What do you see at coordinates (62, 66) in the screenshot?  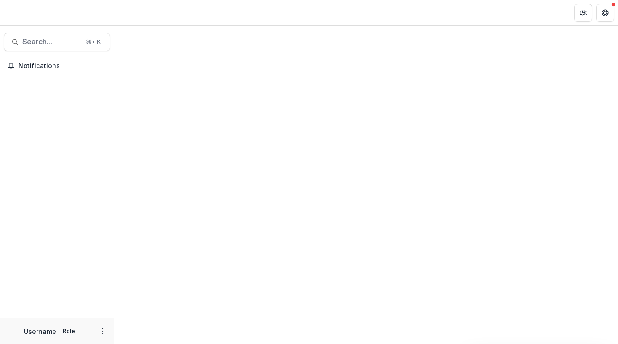 I see `span: Notifications` at bounding box center [62, 66].